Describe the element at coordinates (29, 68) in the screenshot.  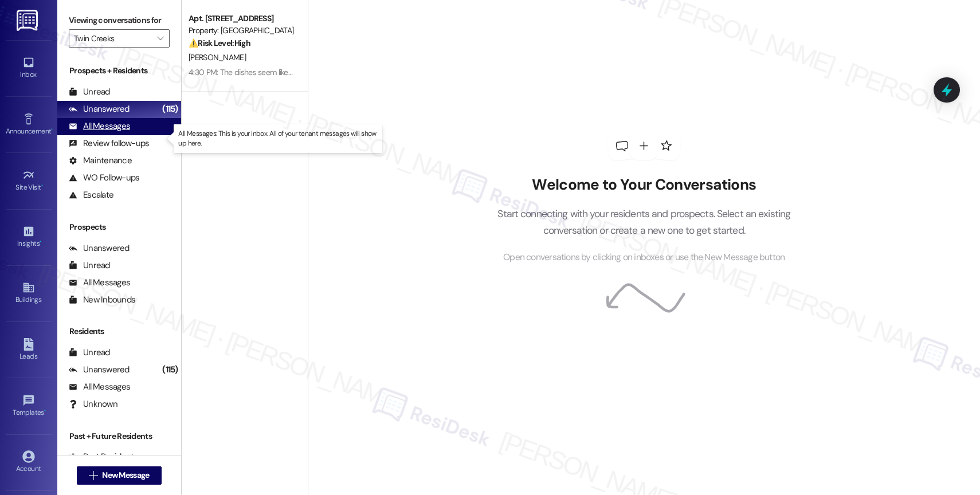
I see `a: Inbox` at that location.